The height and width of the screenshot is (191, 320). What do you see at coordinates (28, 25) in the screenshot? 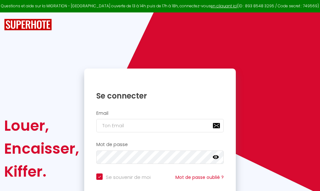
I see `img: SuperHote logo` at bounding box center [28, 25].